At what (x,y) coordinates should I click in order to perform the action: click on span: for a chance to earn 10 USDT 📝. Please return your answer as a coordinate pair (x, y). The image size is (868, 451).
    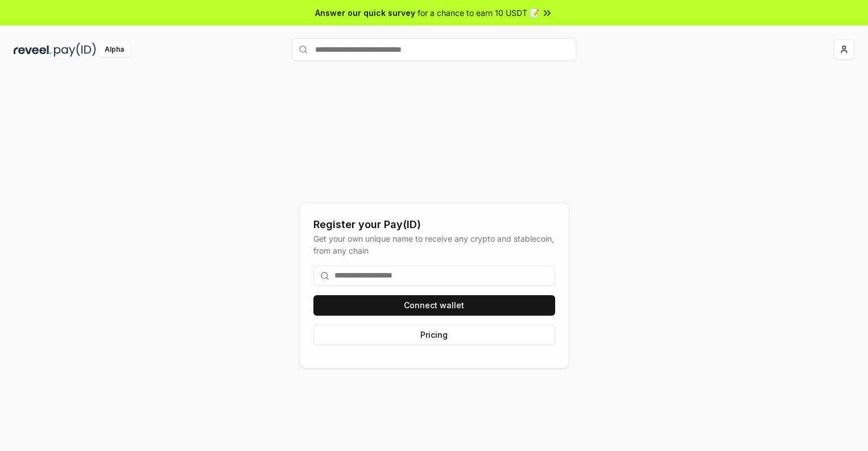
    Looking at the image, I should click on (478, 12).